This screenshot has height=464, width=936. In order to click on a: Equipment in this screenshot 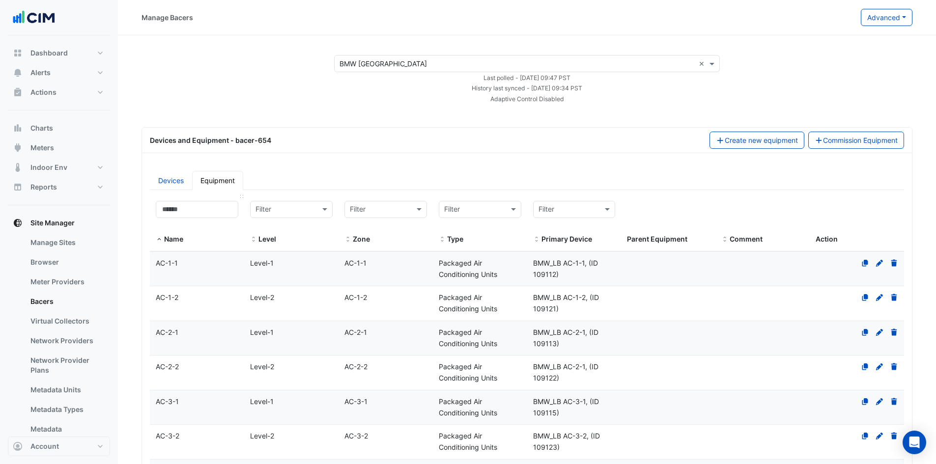, I will do `click(218, 180)`.